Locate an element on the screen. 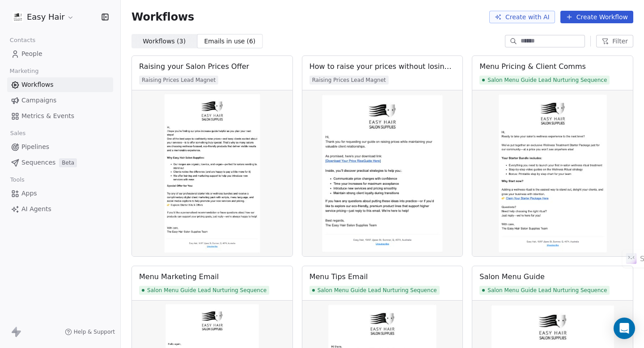  span: Workflows ( 3 ) is located at coordinates (164, 41).